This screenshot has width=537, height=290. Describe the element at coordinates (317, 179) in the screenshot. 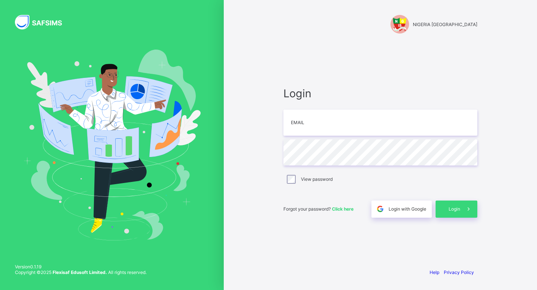

I see `label: View password` at that location.